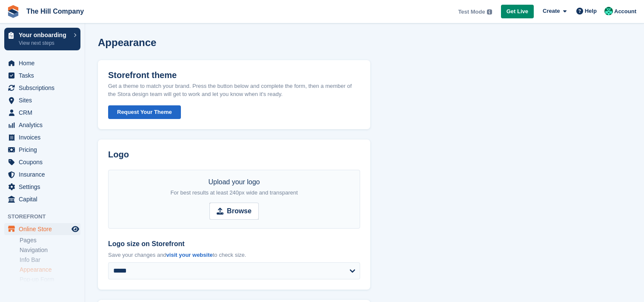 Image resolution: width=644 pixels, height=302 pixels. What do you see at coordinates (49, 259) in the screenshot?
I see `a: Info Bar` at bounding box center [49, 259].